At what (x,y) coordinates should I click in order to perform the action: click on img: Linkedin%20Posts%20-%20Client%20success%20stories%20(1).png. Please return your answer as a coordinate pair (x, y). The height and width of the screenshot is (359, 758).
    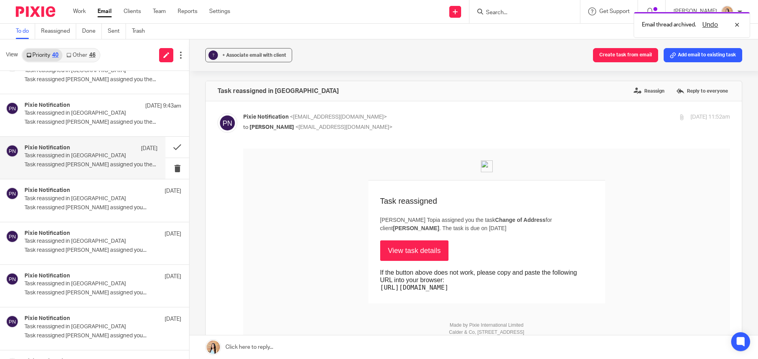
    Looking at the image, I should click on (727, 12).